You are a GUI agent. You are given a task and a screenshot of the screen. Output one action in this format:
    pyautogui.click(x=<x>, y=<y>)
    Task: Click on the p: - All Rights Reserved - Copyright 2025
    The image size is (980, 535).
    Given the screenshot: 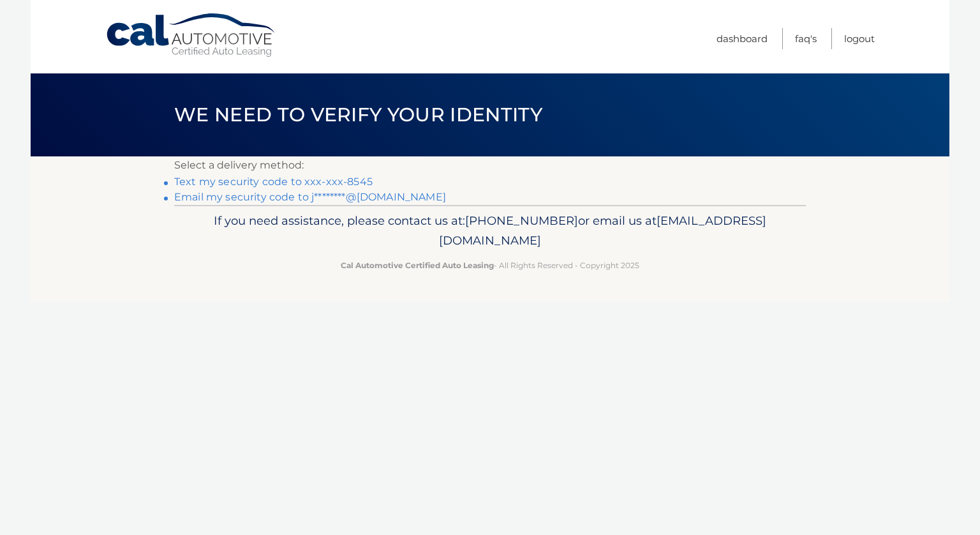 What is the action you would take?
    pyautogui.click(x=490, y=266)
    